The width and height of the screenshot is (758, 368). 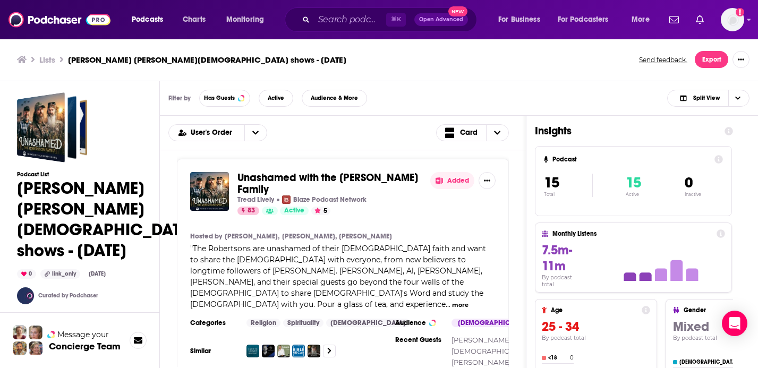 I want to click on a: Focus on the Family Broadcast, so click(x=253, y=351).